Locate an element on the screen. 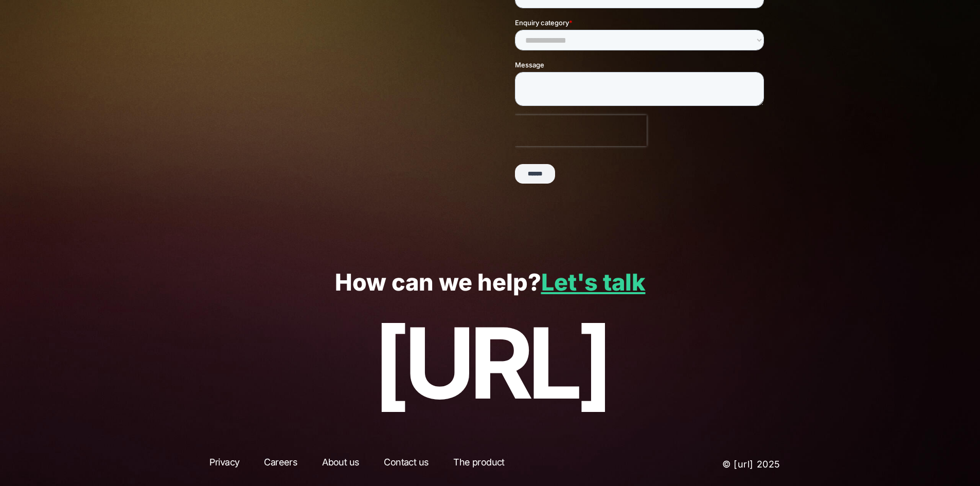 This screenshot has width=980, height=486. a: Privacy is located at coordinates (224, 464).